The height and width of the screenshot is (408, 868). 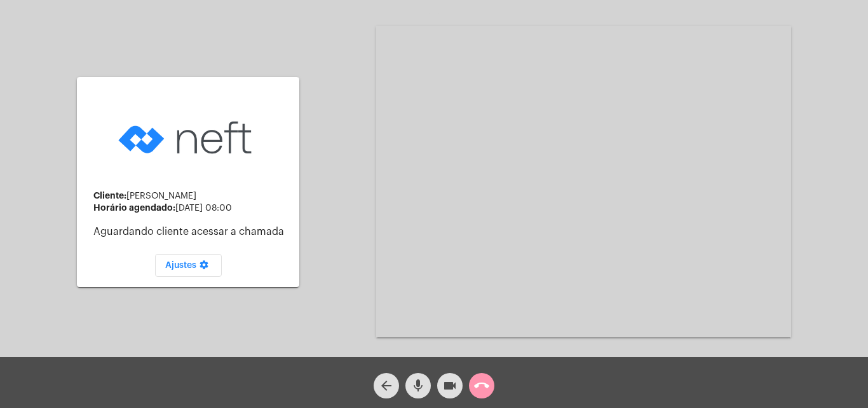 I want to click on mat-icon: mic, so click(x=418, y=386).